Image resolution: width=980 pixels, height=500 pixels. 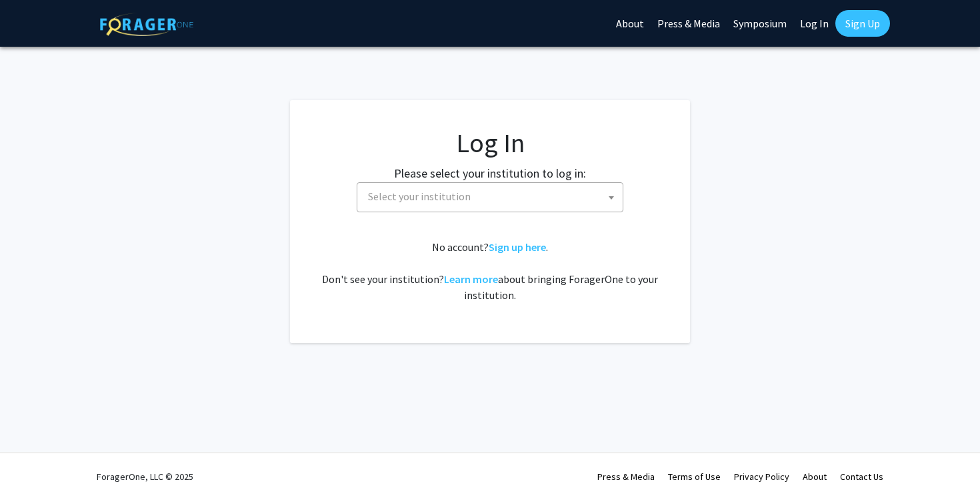 I want to click on a: Sign up here, so click(x=517, y=247).